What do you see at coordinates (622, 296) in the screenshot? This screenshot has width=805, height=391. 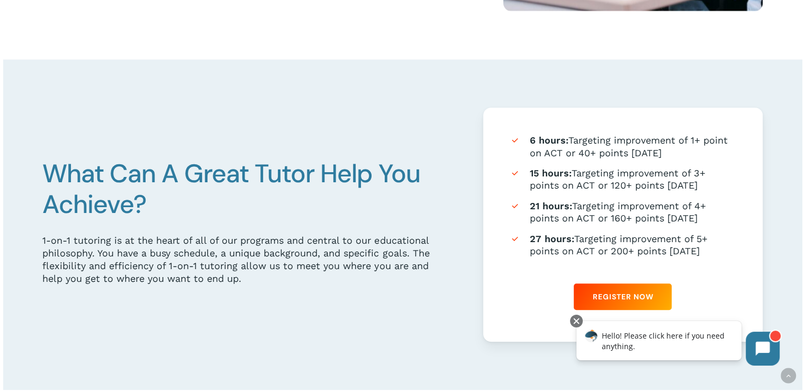 I see `span: Register Now` at bounding box center [622, 296].